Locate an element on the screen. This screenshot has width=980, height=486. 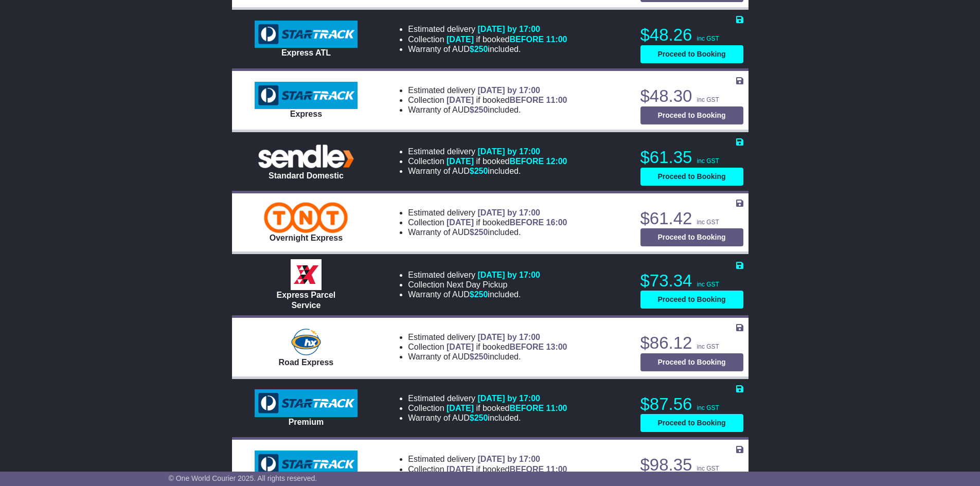
img: StarTrack: Express ATL is located at coordinates (306, 35).